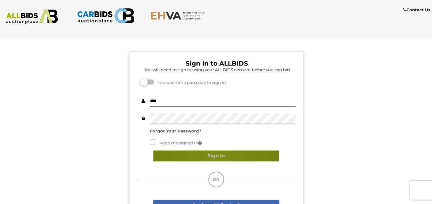 The image size is (432, 204). I want to click on h5: You will need to sign in using your ALLBIDS account before you can bid, so click(217, 70).